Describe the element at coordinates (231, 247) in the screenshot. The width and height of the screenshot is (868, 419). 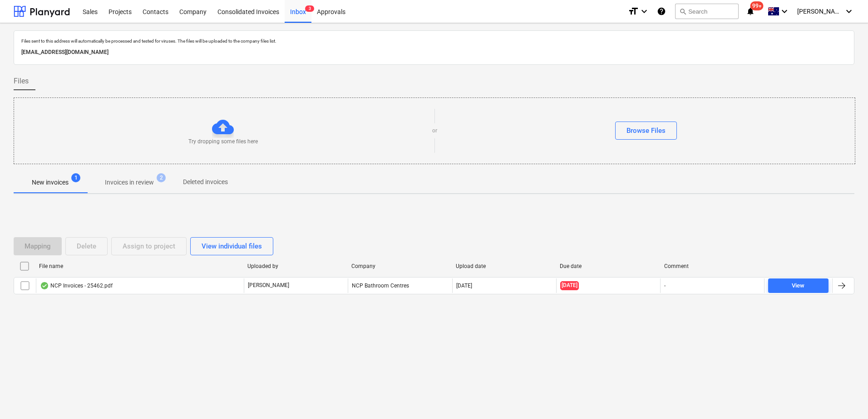
I see `button: View individual files` at that location.